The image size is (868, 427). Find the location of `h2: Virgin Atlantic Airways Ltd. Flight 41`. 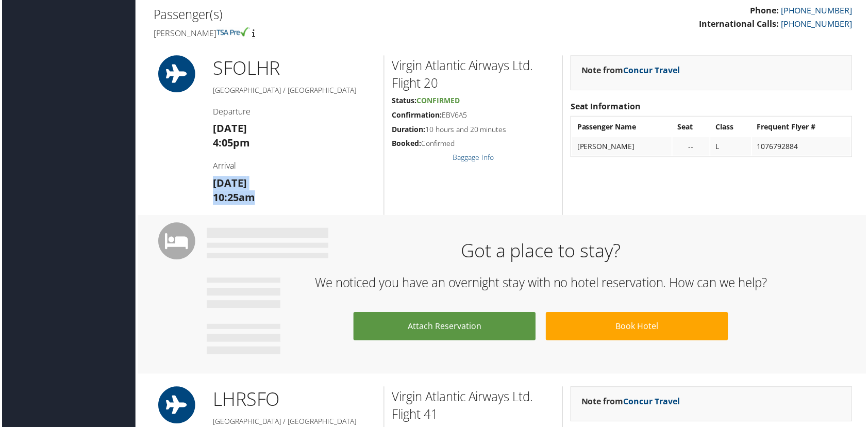

h2: Virgin Atlantic Airways Ltd. Flight 41 is located at coordinates (473, 407).